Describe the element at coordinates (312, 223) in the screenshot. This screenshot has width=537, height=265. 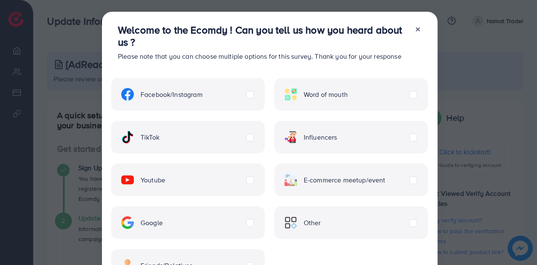
I see `span: Other` at that location.